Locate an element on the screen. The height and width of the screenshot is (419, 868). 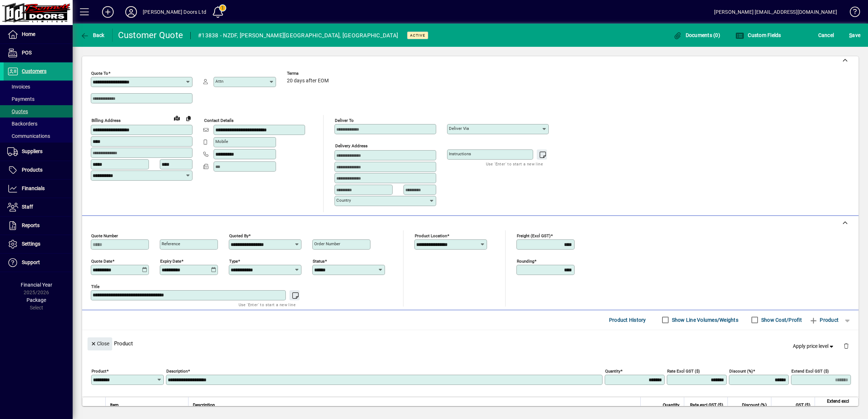
mat-label: Expiry date is located at coordinates (171, 261).